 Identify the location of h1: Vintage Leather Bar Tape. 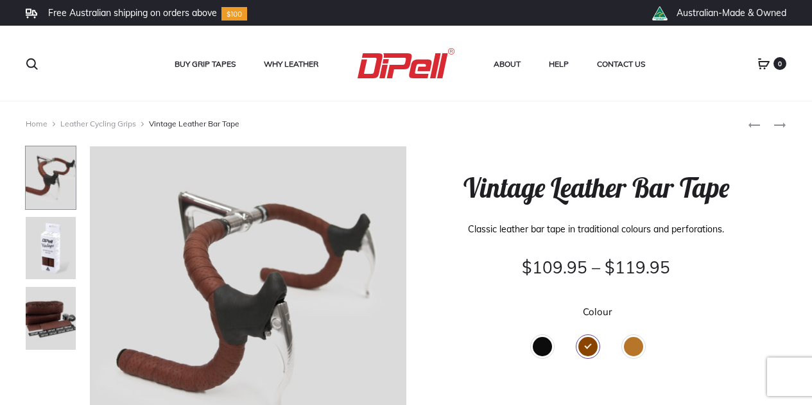
(597, 188).